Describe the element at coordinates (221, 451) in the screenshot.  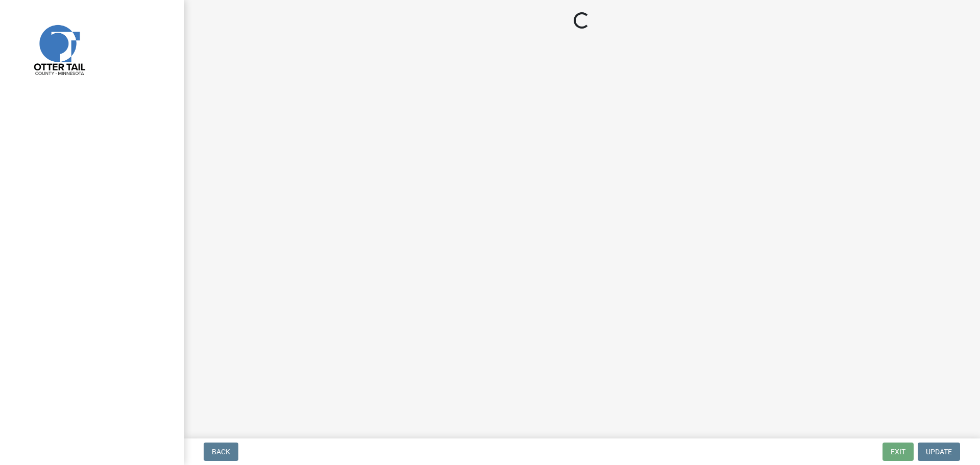
I see `span: Back` at that location.